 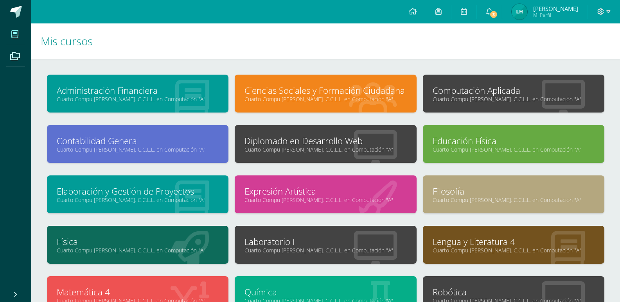 What do you see at coordinates (520, 12) in the screenshot?
I see `img: 6784ce9e5d00add3ec55a23a292cc104.png` at bounding box center [520, 12].